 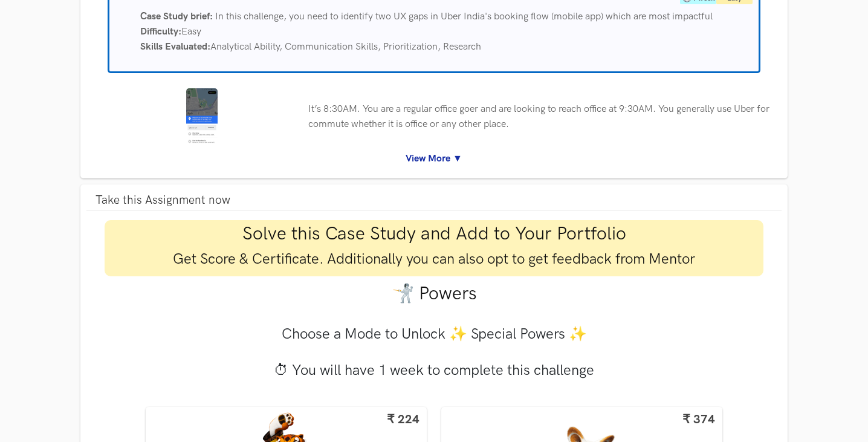 What do you see at coordinates (434, 234) in the screenshot?
I see `h3: Solve this Case Study and Add to Your Portfolio` at bounding box center [434, 234].